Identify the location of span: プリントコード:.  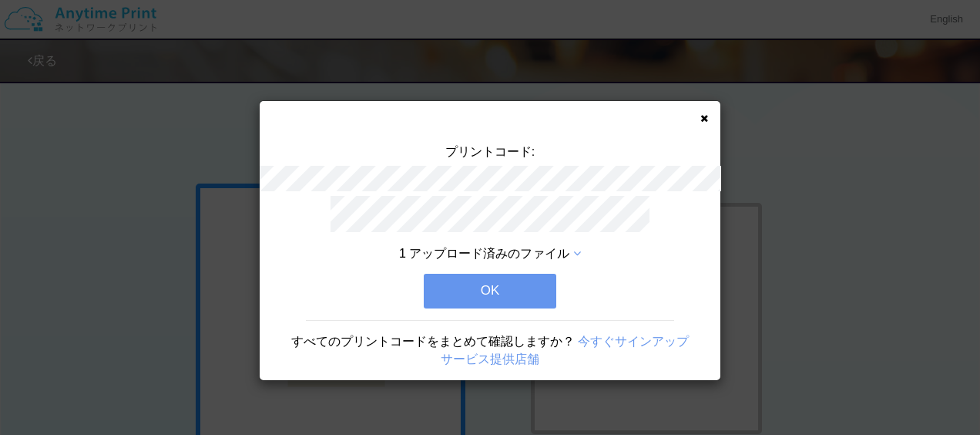
(490, 151).